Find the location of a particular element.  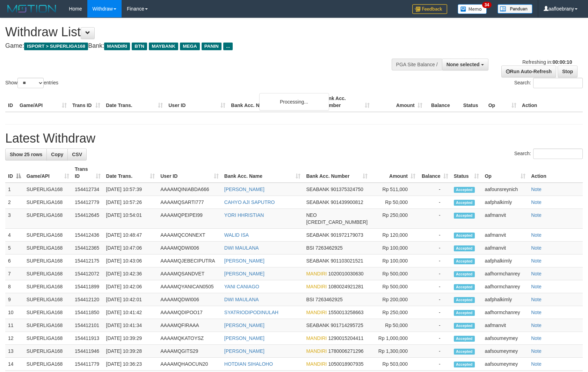

td: 8 is located at coordinates (14, 287).